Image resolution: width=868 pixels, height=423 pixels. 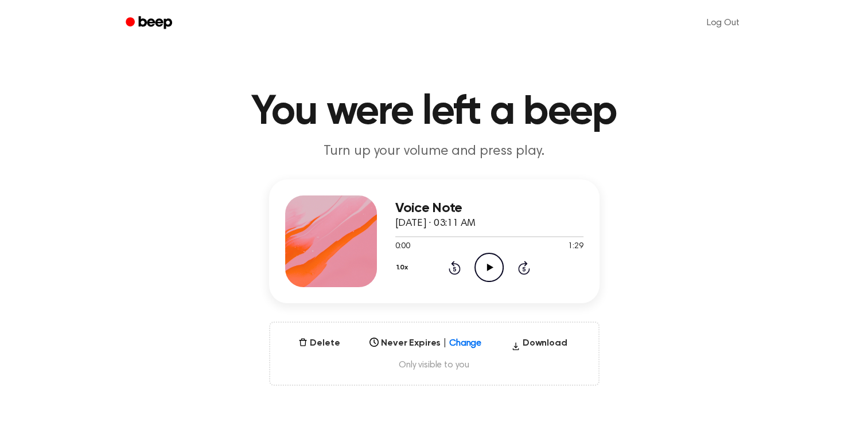 What do you see at coordinates (723, 23) in the screenshot?
I see `a: Log Out` at bounding box center [723, 23].